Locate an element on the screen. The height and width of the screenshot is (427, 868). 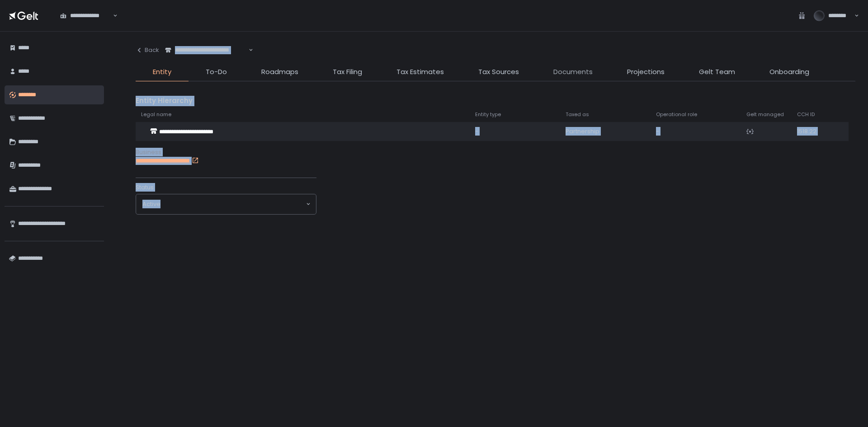
span: CCH ID is located at coordinates (806, 114).